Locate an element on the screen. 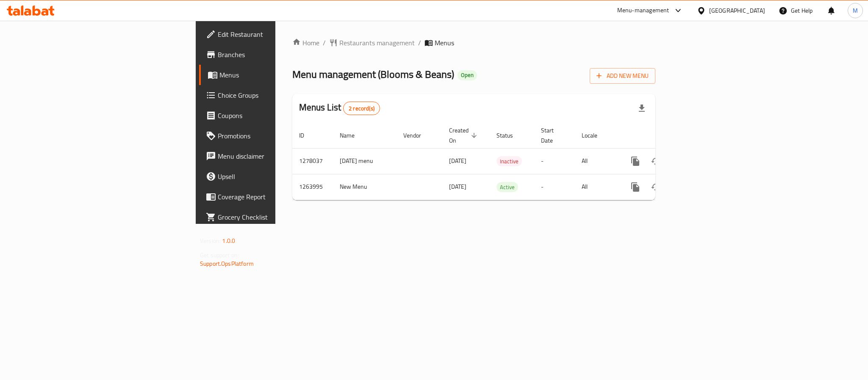  span: Created On is located at coordinates (464, 136).